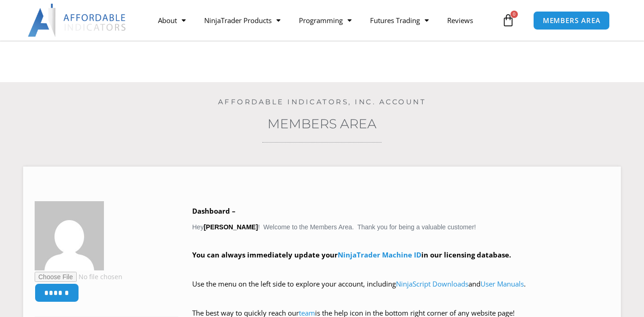  I want to click on a: NinjaTrader Products, so click(242, 20).